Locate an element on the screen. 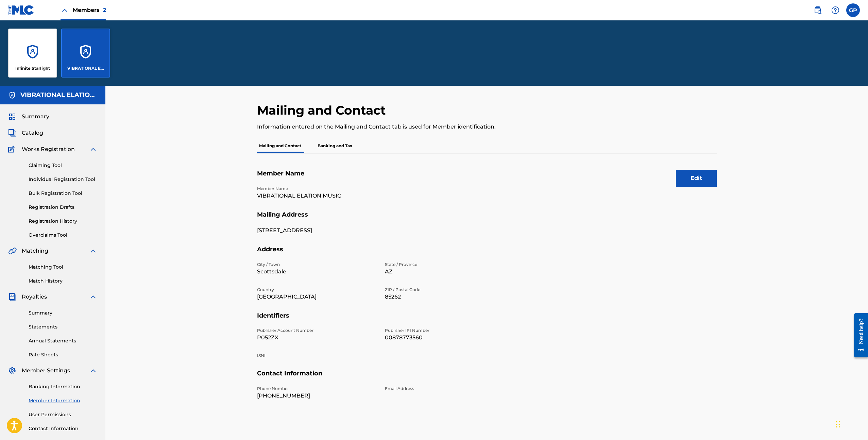  a: AccountsInfinite Starlight is located at coordinates (33, 53).